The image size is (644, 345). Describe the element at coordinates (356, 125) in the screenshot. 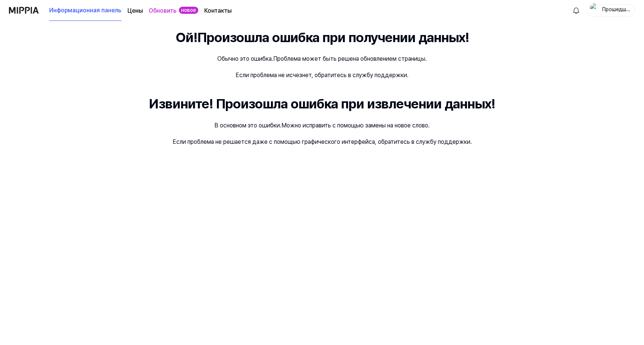

I see `ya-tr-span: Можно исправить с помощью замены на новое слово.` at that location.